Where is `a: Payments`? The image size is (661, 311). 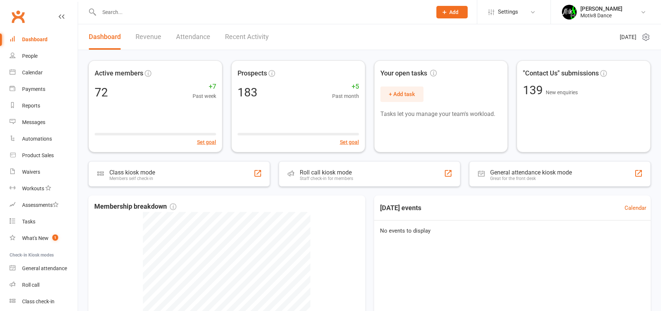
a: Payments is located at coordinates (43, 89).